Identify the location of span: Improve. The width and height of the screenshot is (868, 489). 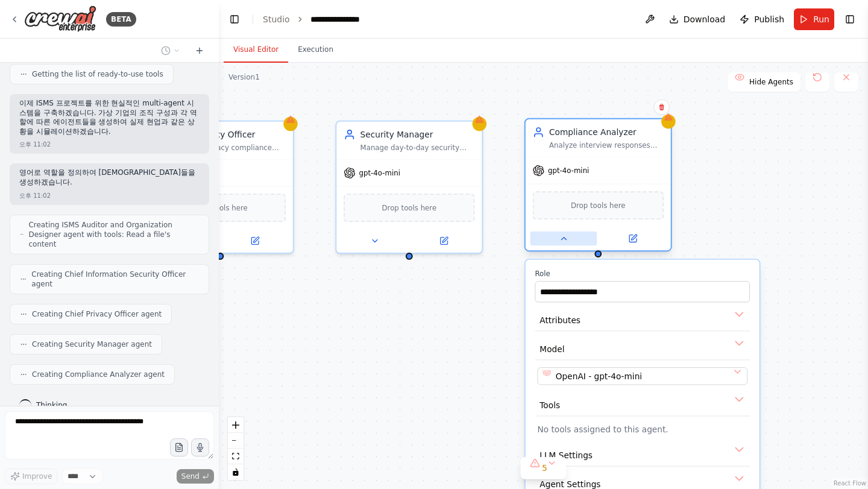
(37, 476).